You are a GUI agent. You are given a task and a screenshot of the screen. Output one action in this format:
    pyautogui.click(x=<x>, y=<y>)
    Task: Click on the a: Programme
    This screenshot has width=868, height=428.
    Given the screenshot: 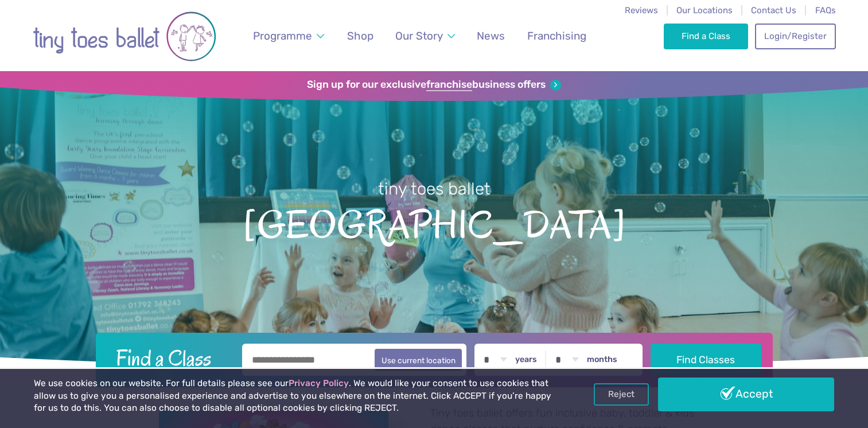 What is the action you would take?
    pyautogui.click(x=288, y=36)
    